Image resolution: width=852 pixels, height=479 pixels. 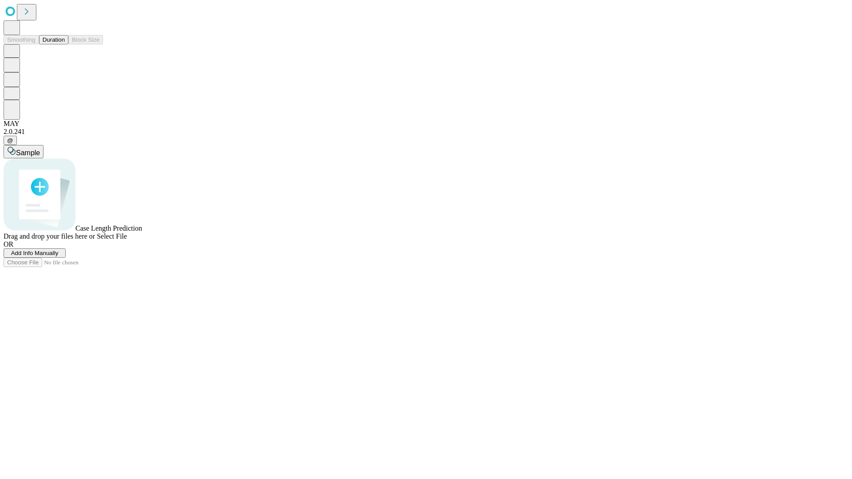 What do you see at coordinates (112, 236) in the screenshot?
I see `span: Select File` at bounding box center [112, 236].